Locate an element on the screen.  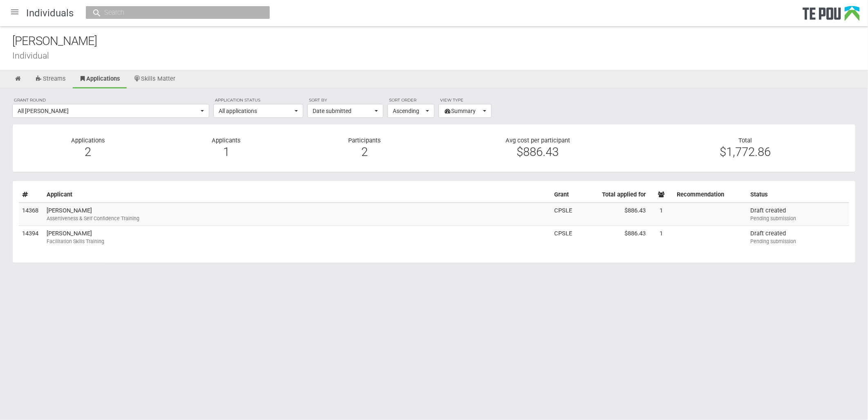
div: 1 is located at coordinates (226, 152).